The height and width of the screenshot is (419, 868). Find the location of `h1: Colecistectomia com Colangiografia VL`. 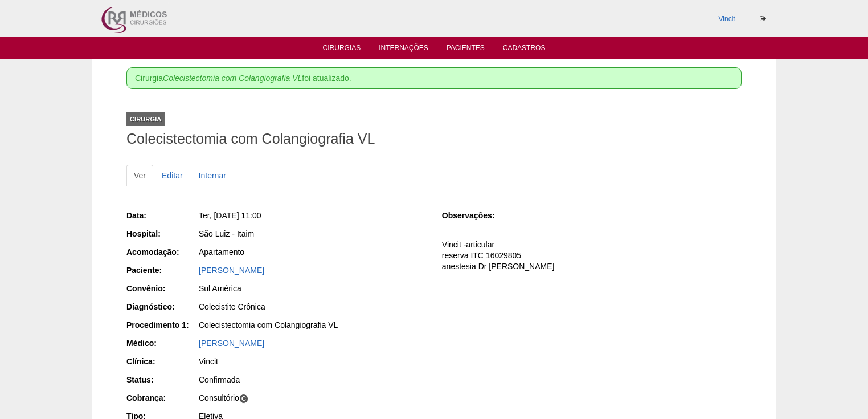

h1: Colecistectomia com Colangiografia VL is located at coordinates (434, 139).